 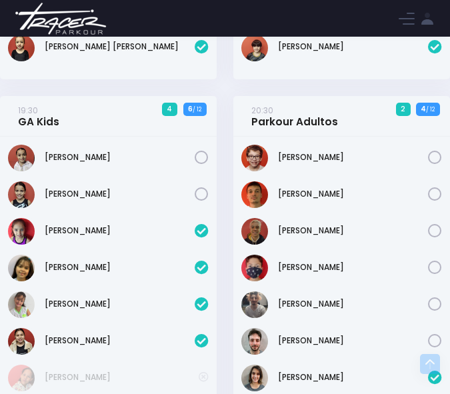 What do you see at coordinates (255, 231) in the screenshot?
I see `img: Guilherme D'Oswaldo` at bounding box center [255, 231].